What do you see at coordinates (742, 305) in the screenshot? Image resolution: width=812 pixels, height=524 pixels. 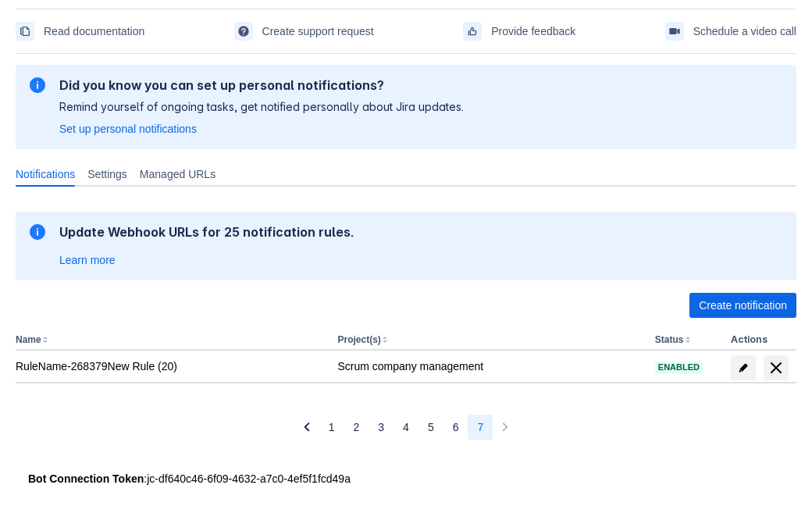 I see `button: Create notification` at bounding box center [742, 305].